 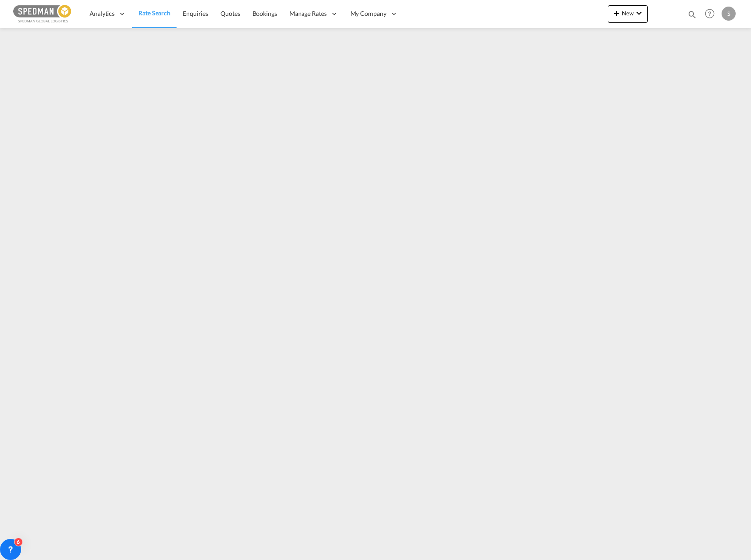 I want to click on button: icon-plus 400-fgNewicon-chevron-down, so click(x=627, y=14).